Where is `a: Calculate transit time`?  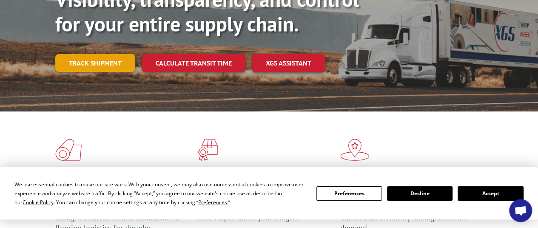
a: Calculate transit time is located at coordinates (194, 63).